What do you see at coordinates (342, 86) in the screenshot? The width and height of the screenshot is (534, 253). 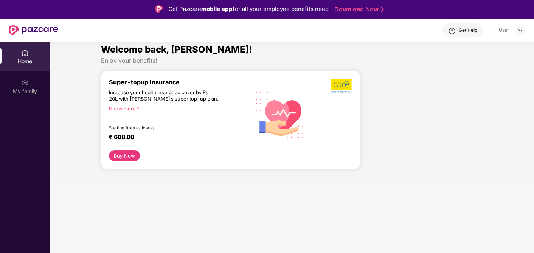 I see `img: b5dec4f62d2307b9de63beb79f102df3.png` at bounding box center [342, 86].